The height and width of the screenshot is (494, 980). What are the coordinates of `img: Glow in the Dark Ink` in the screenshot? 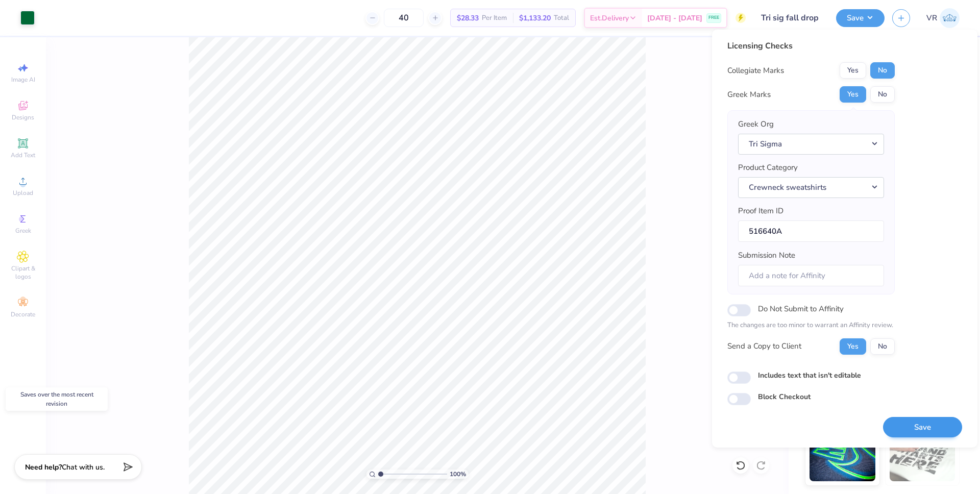 It's located at (842, 455).